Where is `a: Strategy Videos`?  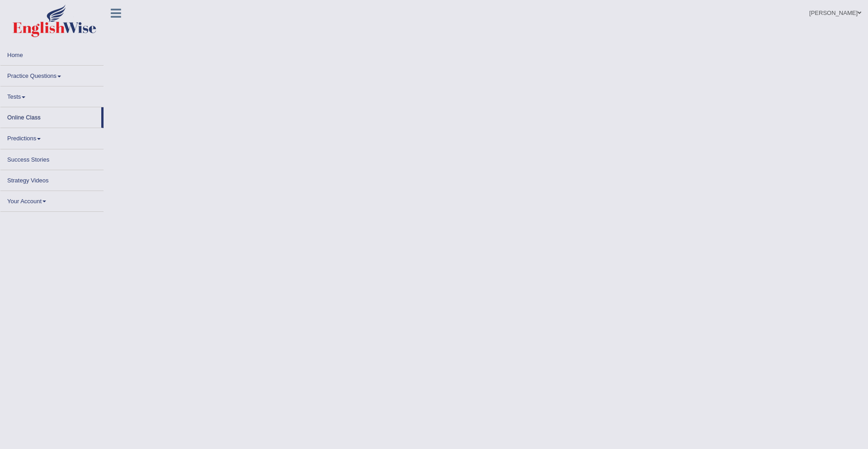 a: Strategy Videos is located at coordinates (52, 178).